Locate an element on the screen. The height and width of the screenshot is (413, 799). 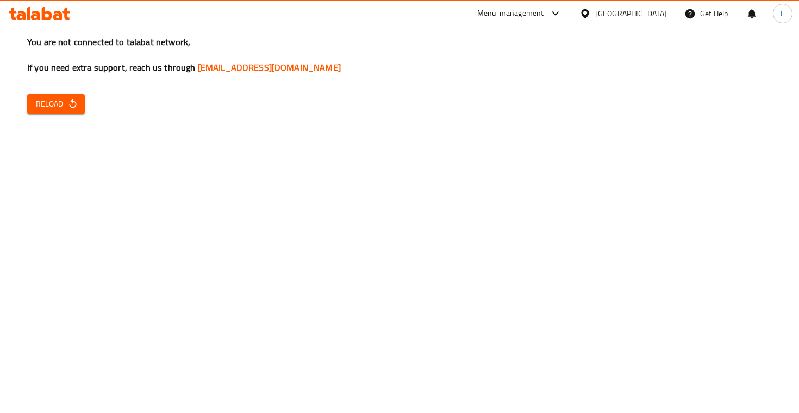
span: F is located at coordinates (783, 14).